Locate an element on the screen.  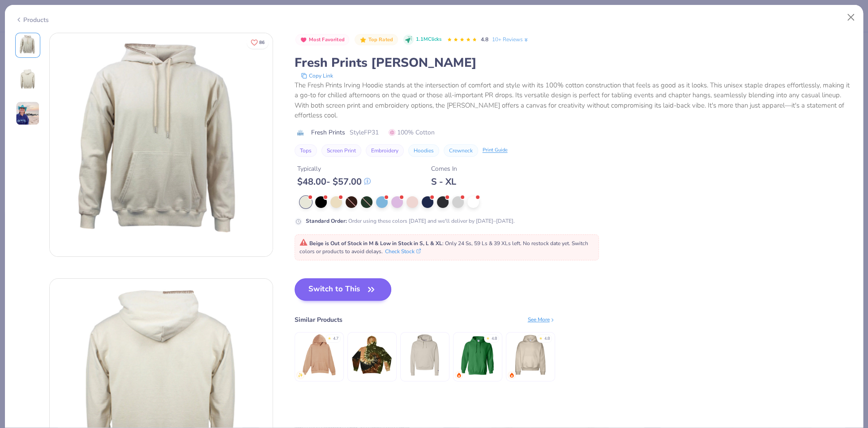
span: : Only 24 Ss, 59 Ls & 39 XLs left. No restock date yet. Switch colors or products to avoid delays. is located at coordinates (444, 247).